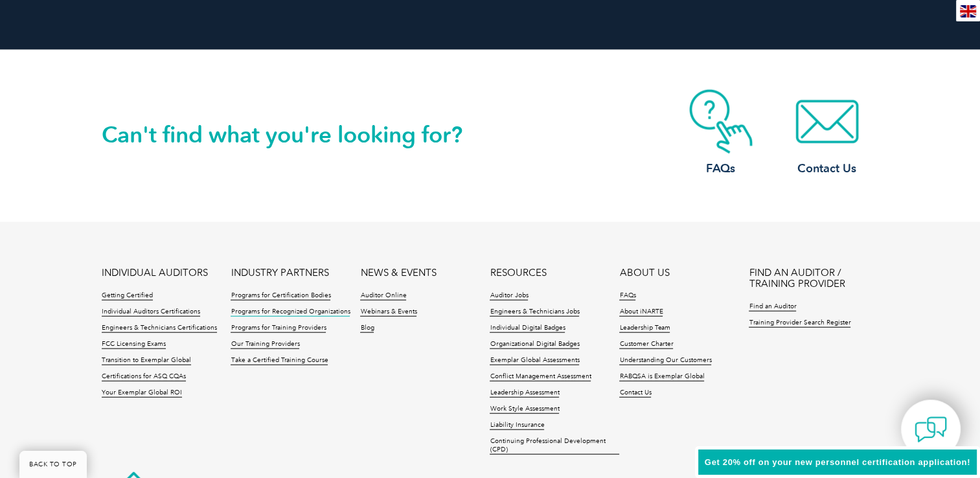 This screenshot has width=980, height=478. What do you see at coordinates (290, 312) in the screenshot?
I see `a: Programs for Recognized Organizations` at bounding box center [290, 312].